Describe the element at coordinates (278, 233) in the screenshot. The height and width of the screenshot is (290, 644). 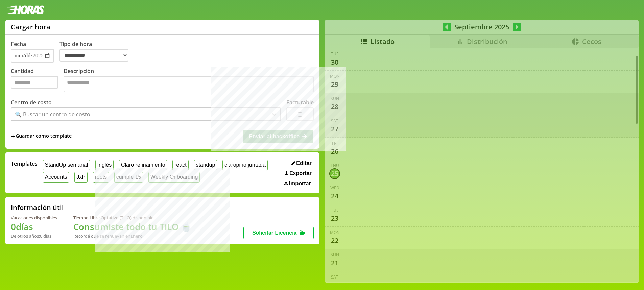
I see `button: Solicitar Licencia` at that location.